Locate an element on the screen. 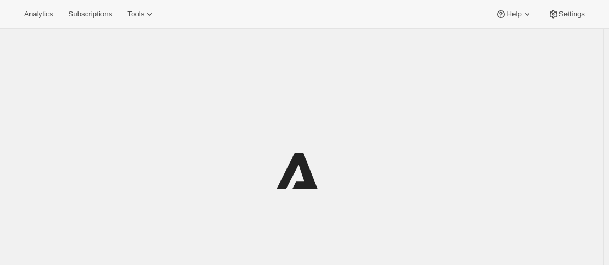  button: Tools is located at coordinates (141, 14).